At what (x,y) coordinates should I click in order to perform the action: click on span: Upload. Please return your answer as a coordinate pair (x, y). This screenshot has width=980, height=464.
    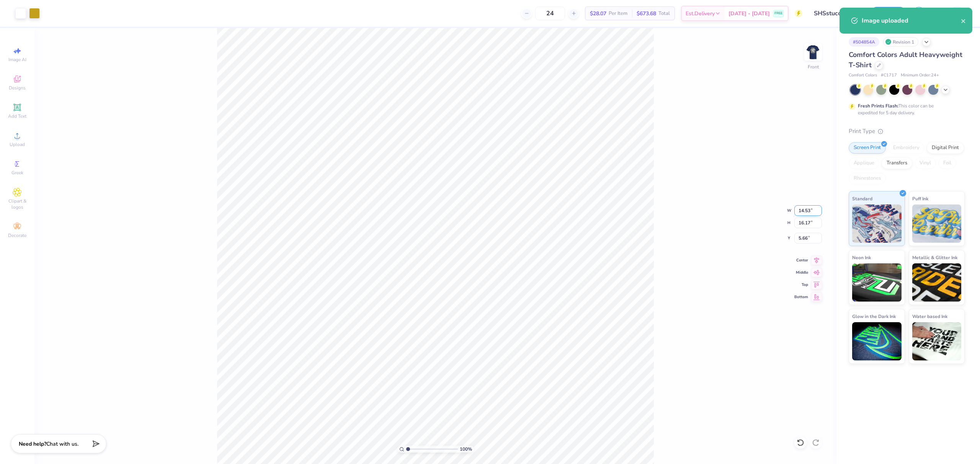
    Looking at the image, I should click on (17, 145).